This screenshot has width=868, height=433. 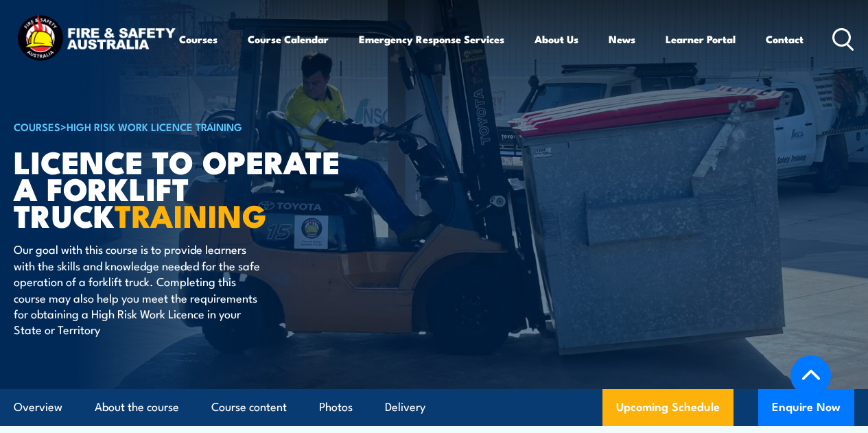 I want to click on button: Enquire Now, so click(x=807, y=408).